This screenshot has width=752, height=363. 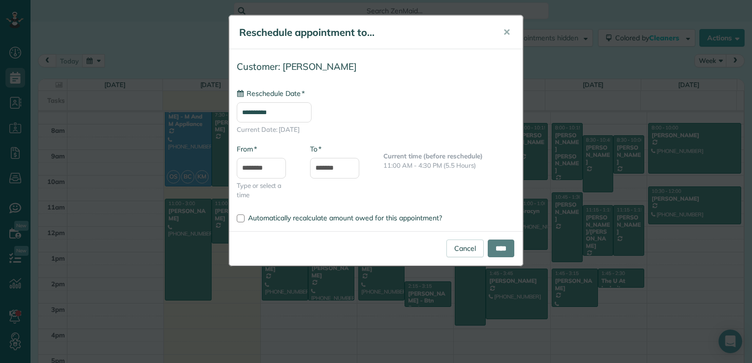 What do you see at coordinates (271, 94) in the screenshot?
I see `label: Reschedule Date` at bounding box center [271, 94].